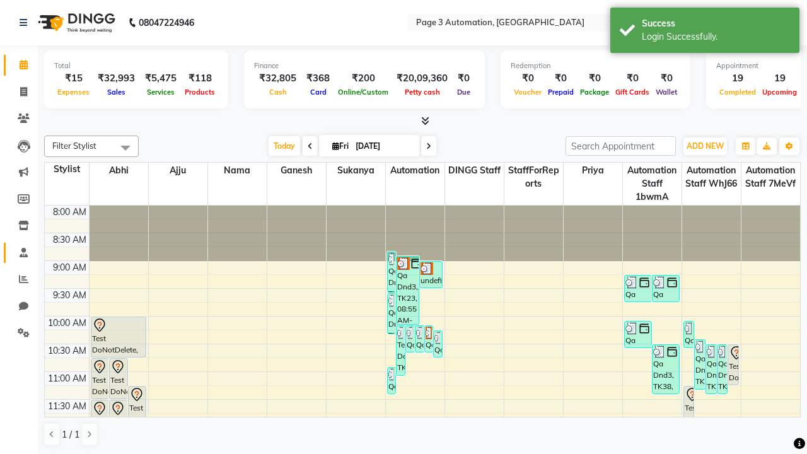 This screenshot has width=807, height=454. I want to click on div: 8:00 AM, so click(69, 212).